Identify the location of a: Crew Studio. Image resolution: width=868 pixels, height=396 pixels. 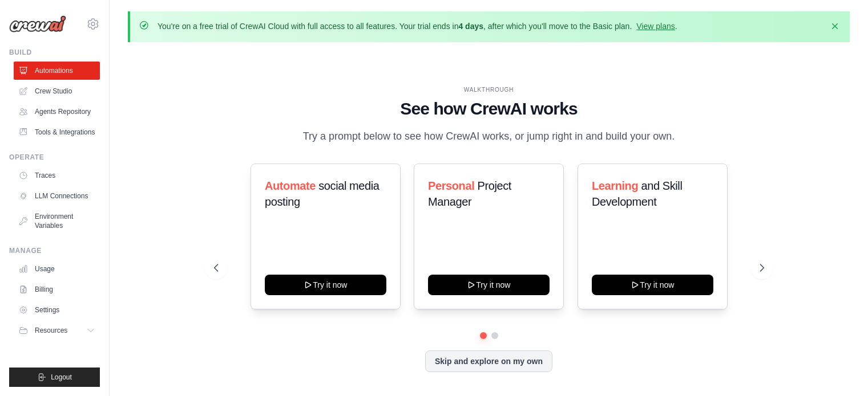
(57, 92).